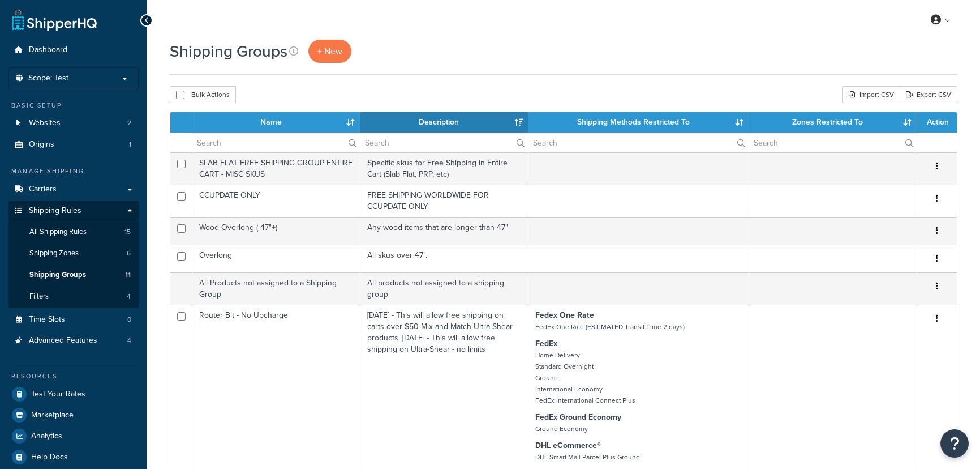  I want to click on span: 0, so click(129, 319).